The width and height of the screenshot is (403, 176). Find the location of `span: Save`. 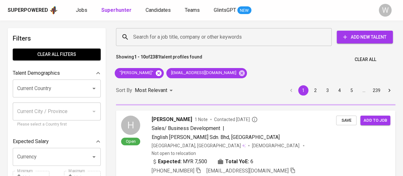

span: Save is located at coordinates (347, 120).